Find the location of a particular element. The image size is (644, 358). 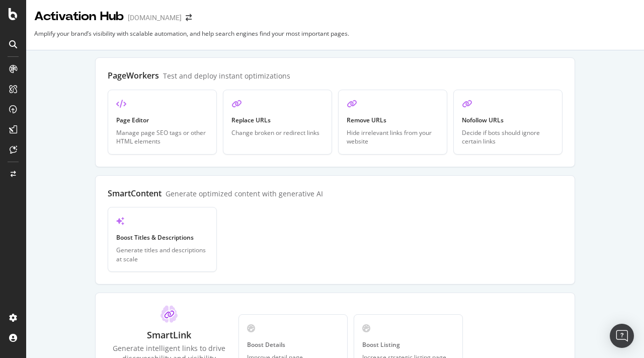

div: Generate optimized content with generative AI is located at coordinates (244, 193).